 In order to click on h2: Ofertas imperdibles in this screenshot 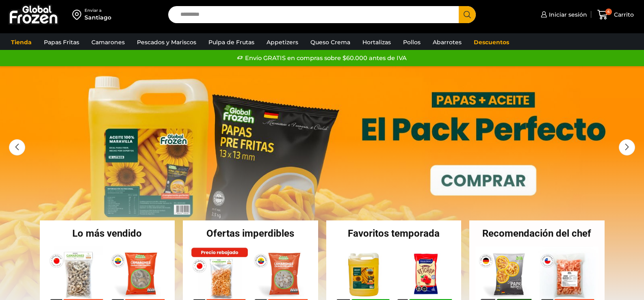, I will do `click(250, 233)`.